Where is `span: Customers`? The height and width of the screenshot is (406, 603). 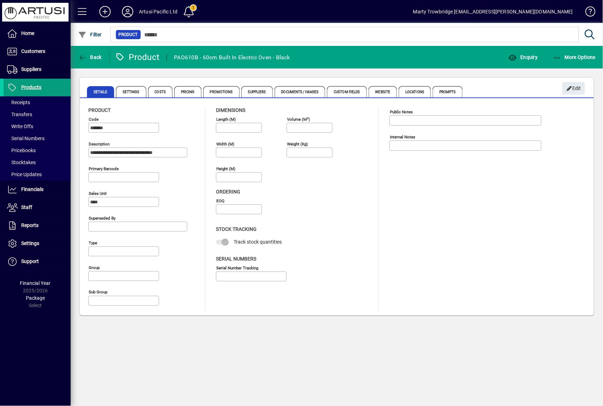 span: Customers is located at coordinates (33, 51).